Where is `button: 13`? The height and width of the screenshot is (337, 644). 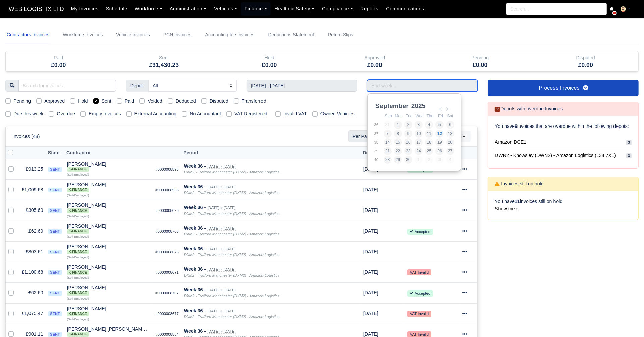 button: 13 is located at coordinates (450, 133).